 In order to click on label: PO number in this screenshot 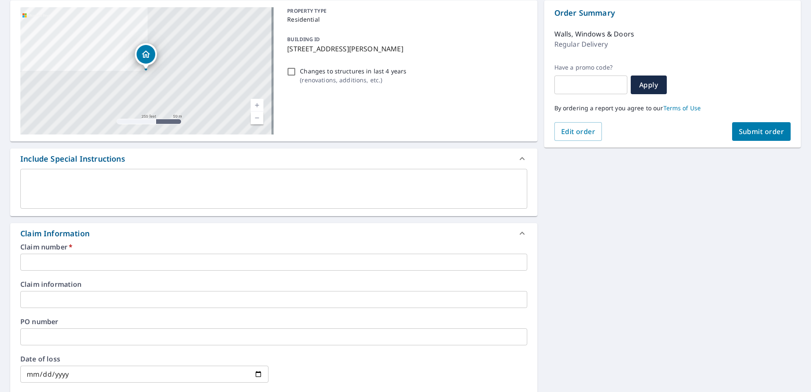, I will do `click(274, 322)`.